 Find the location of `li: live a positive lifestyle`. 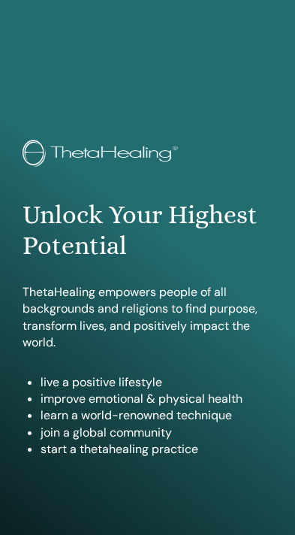

li: live a positive lifestyle is located at coordinates (156, 383).